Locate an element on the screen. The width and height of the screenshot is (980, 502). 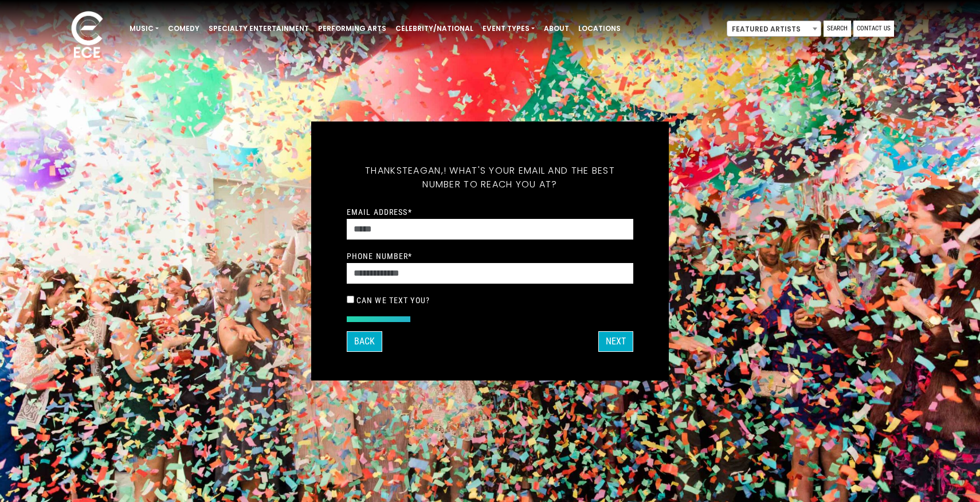
a: Search is located at coordinates (837, 29).